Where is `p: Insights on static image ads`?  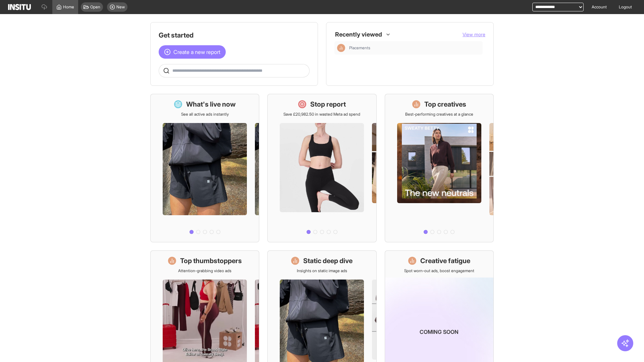
p: Insights on static image ads is located at coordinates (322, 271).